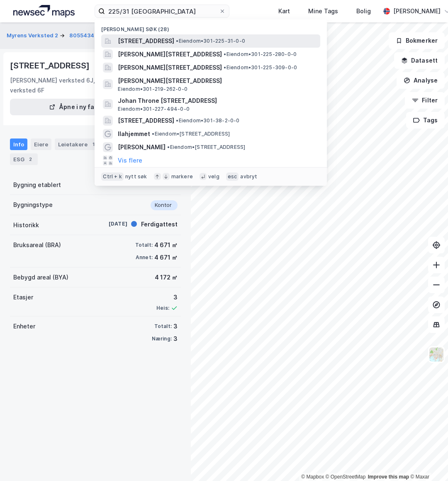 This screenshot has width=448, height=481. Describe the element at coordinates (153, 109) in the screenshot. I see `span: Eiendom • 301-227-494-0-0` at that location.